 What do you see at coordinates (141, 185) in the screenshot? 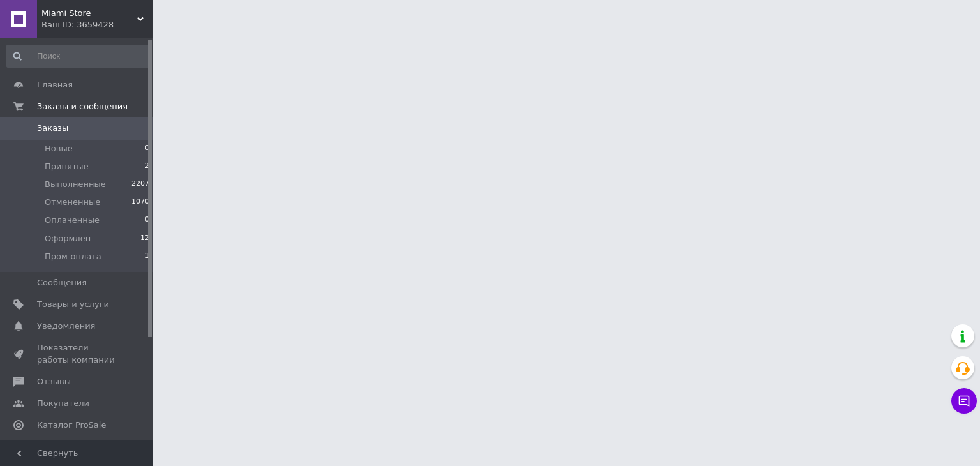
I see `span: 2207` at bounding box center [141, 185].